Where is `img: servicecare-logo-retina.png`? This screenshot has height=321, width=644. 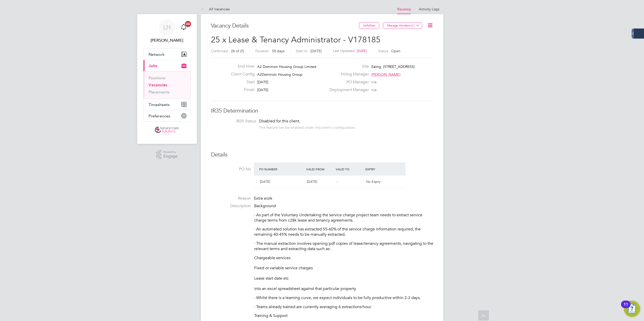 img: servicecare-logo-retina.png is located at coordinates (167, 131).